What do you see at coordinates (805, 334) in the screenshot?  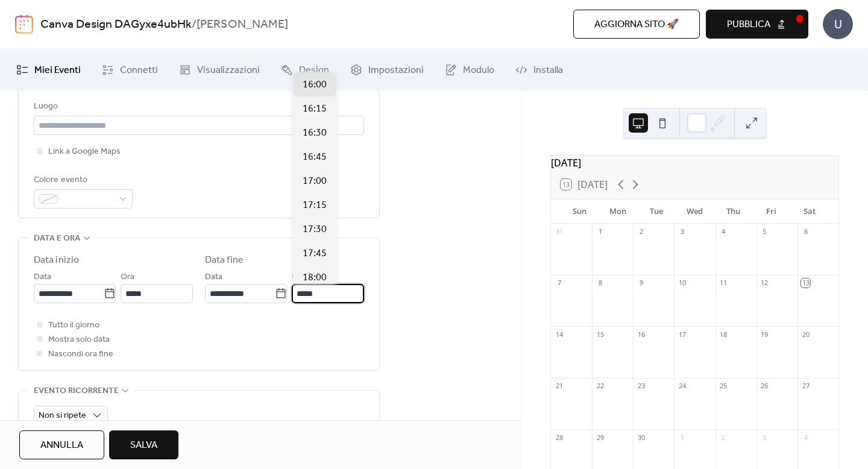 I see `div: 20` at bounding box center [805, 334].